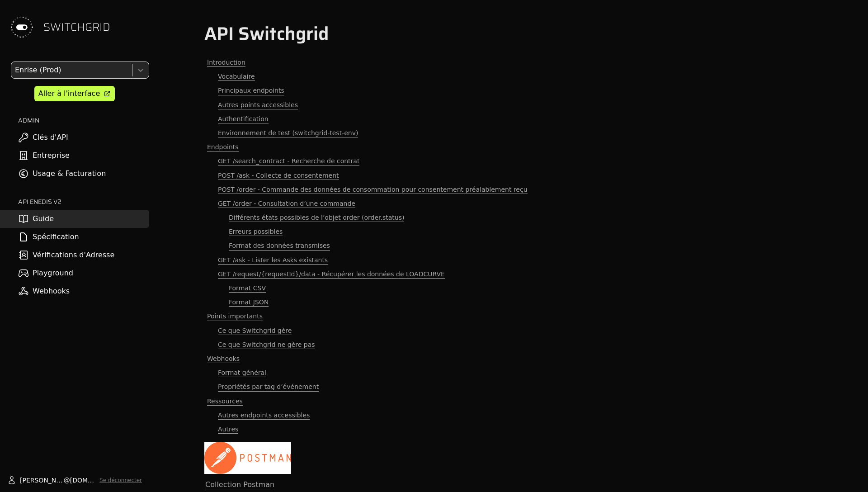 This screenshot has height=492, width=868. Describe the element at coordinates (272, 260) in the screenshot. I see `span: GET /ask - Lister les Asks existants` at that location.